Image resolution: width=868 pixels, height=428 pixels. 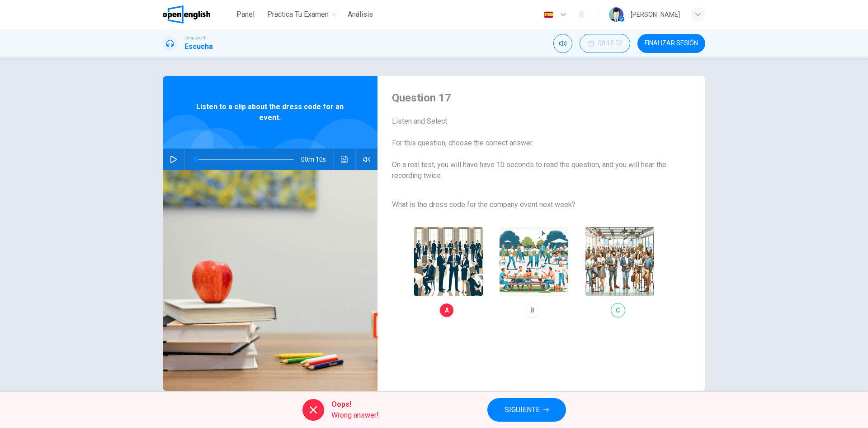 I want to click on div: Ocultar, so click(x=605, y=44).